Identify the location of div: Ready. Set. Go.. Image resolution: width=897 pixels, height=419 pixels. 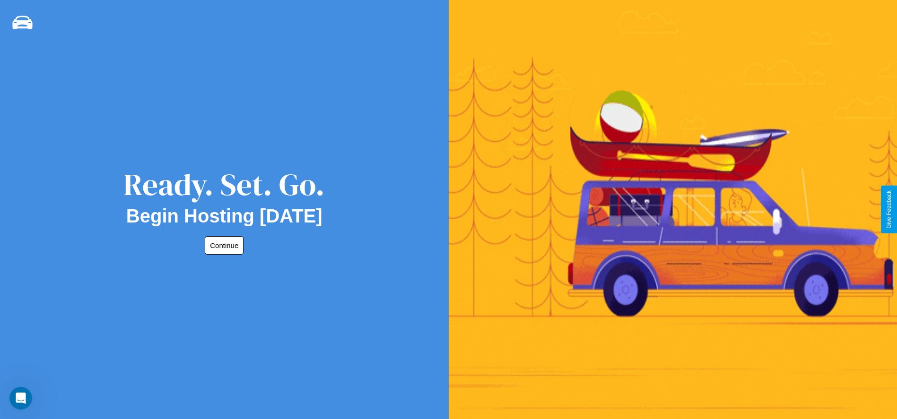
(224, 184).